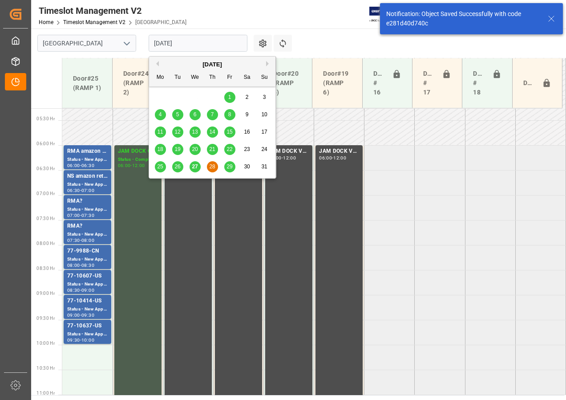  Describe the element at coordinates (178, 114) in the screenshot. I see `span: 5` at that location.